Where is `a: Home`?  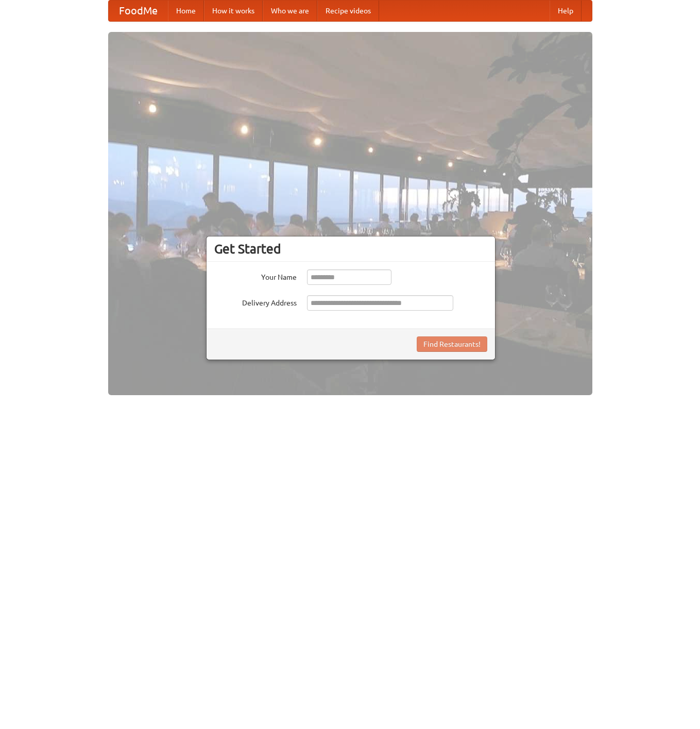 a: Home is located at coordinates (186, 11).